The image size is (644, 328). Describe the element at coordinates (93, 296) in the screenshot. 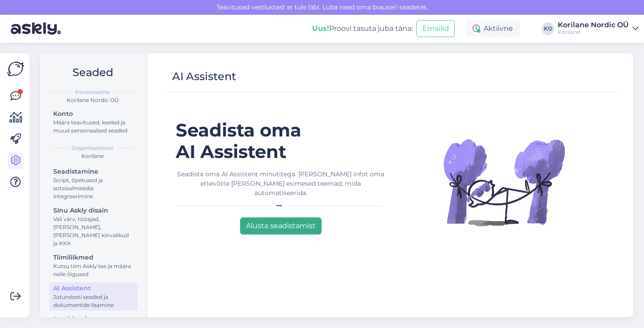

I see `a: AI AssistentJuturoboti seaded ja dokumentide lisamine` at that location.